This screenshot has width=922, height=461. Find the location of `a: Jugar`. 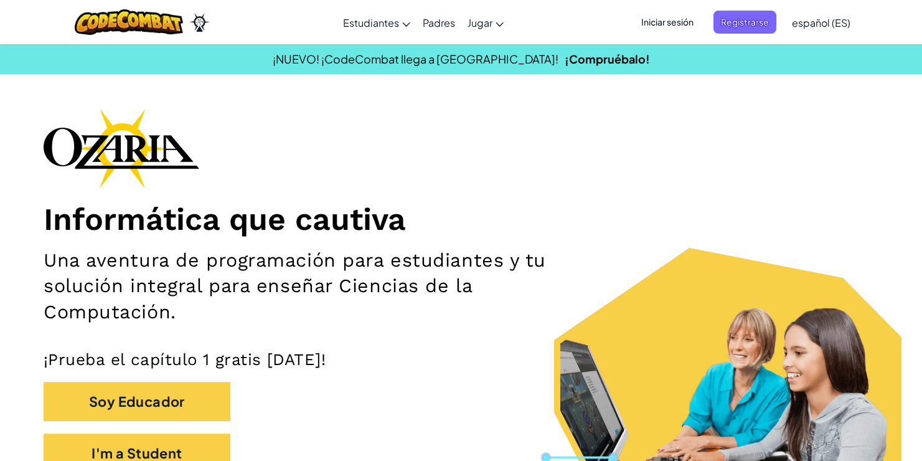

a: Jugar is located at coordinates (486, 22).